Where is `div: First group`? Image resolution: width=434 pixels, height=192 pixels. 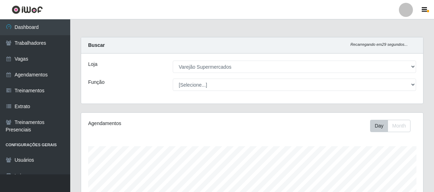
div: First group is located at coordinates (391, 125).